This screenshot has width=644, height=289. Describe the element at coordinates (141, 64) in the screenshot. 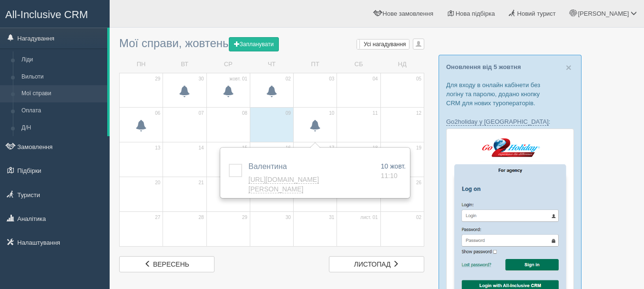

I see `td: ПН` at that location.